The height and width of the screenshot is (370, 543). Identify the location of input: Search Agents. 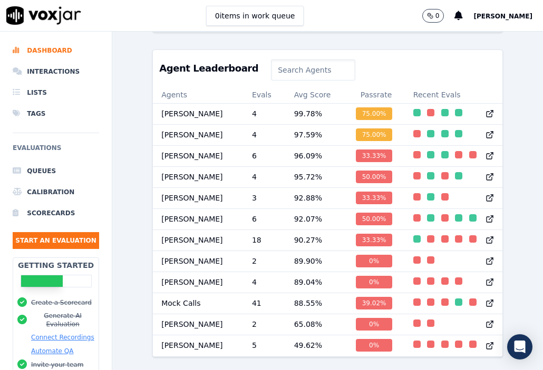
(313, 70).